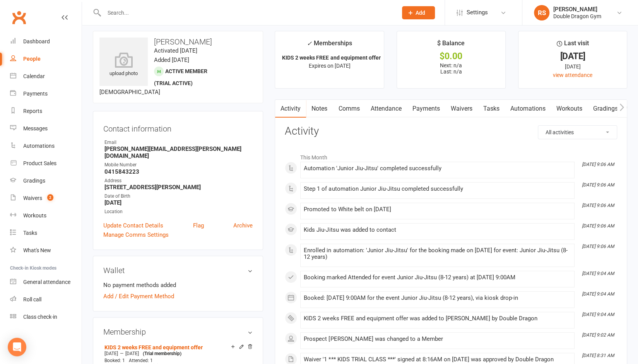 The height and width of the screenshot is (364, 638). What do you see at coordinates (37, 41) in the screenshot?
I see `div: Dashboard` at bounding box center [37, 41].